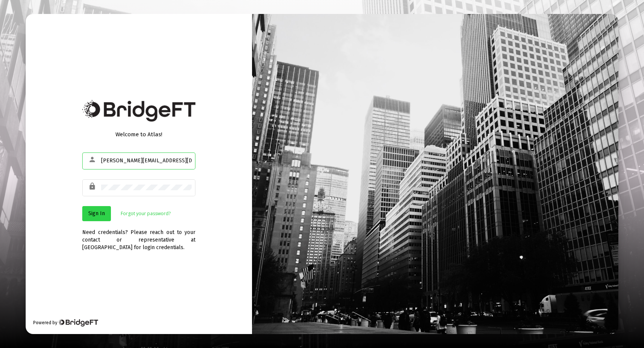 This screenshot has height=348, width=644. What do you see at coordinates (93, 187) in the screenshot?
I see `mat-icon: lock` at bounding box center [93, 187].